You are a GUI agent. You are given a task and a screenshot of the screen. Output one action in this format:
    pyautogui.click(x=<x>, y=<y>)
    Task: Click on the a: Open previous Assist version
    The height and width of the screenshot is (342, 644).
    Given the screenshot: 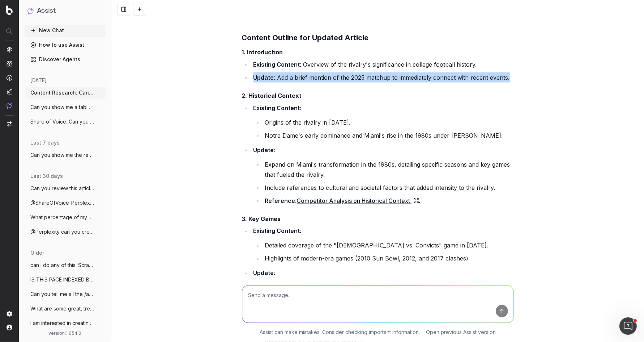 What is the action you would take?
    pyautogui.click(x=460, y=333)
    